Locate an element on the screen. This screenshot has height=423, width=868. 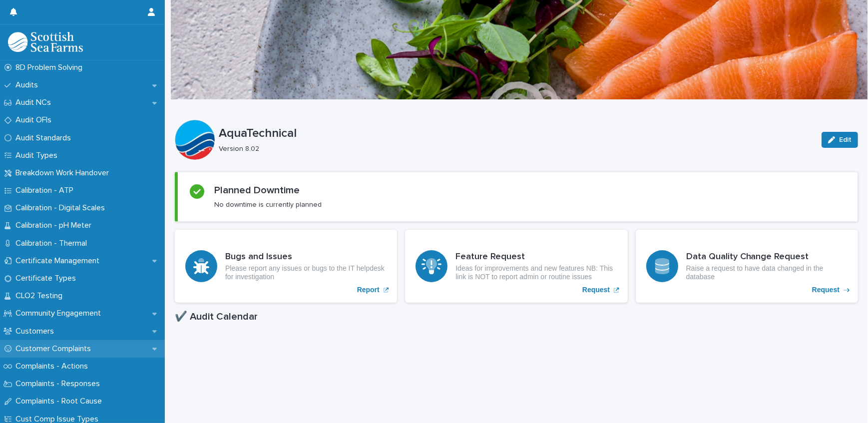
p: Community Engagement is located at coordinates (60, 313).